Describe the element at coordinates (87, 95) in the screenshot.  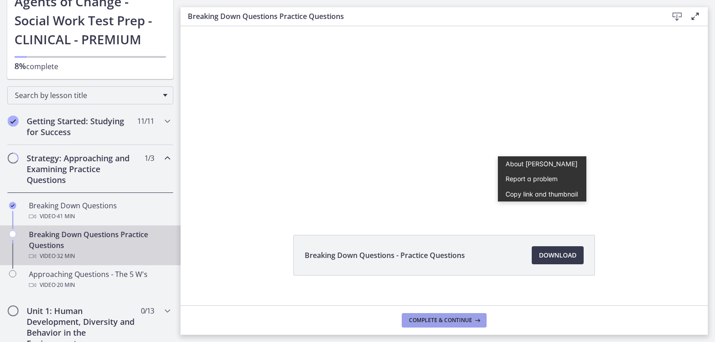
I see `span: Search by lesson title` at that location.